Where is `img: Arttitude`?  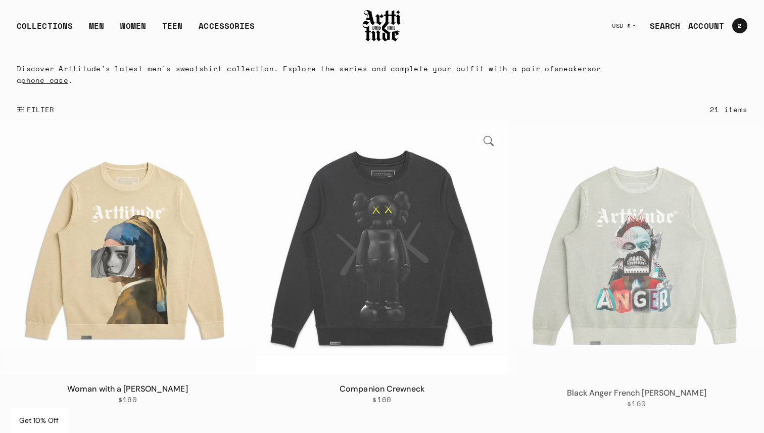
img: Arttitude is located at coordinates (382, 26).